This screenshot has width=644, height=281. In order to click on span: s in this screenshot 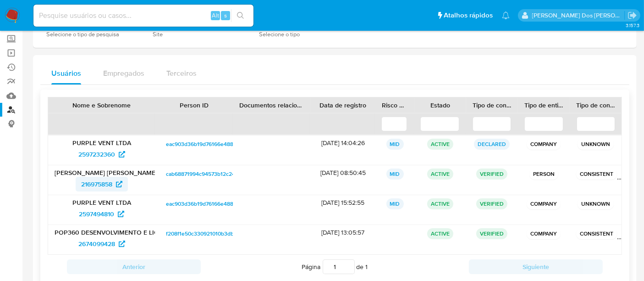, I will do `click(226, 15)`.